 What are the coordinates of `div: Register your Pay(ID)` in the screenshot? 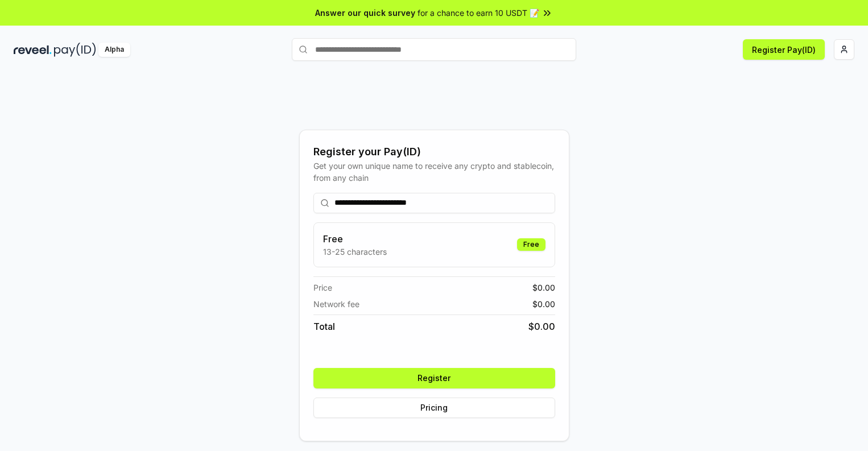 It's located at (434, 152).